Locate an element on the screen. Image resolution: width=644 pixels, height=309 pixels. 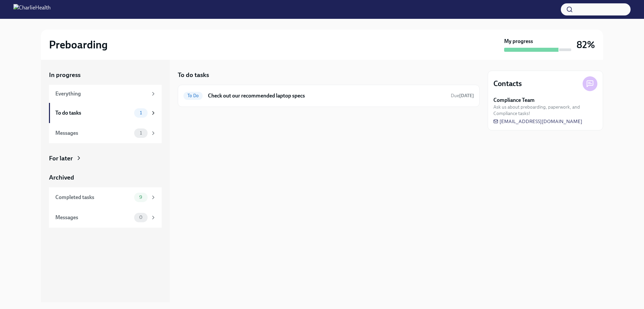
span: Due is located at coordinates (462, 95).